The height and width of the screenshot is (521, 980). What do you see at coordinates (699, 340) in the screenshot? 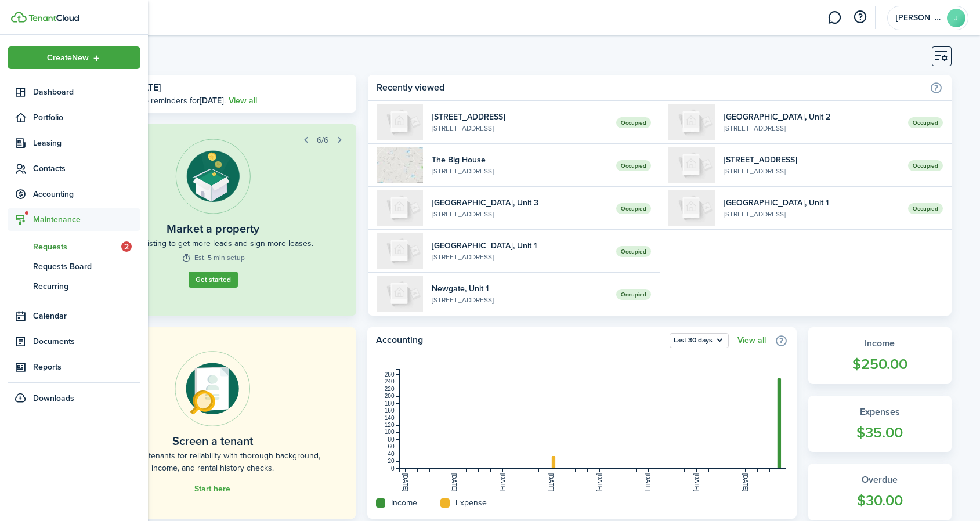
I see `button: Open menu` at bounding box center [699, 340].